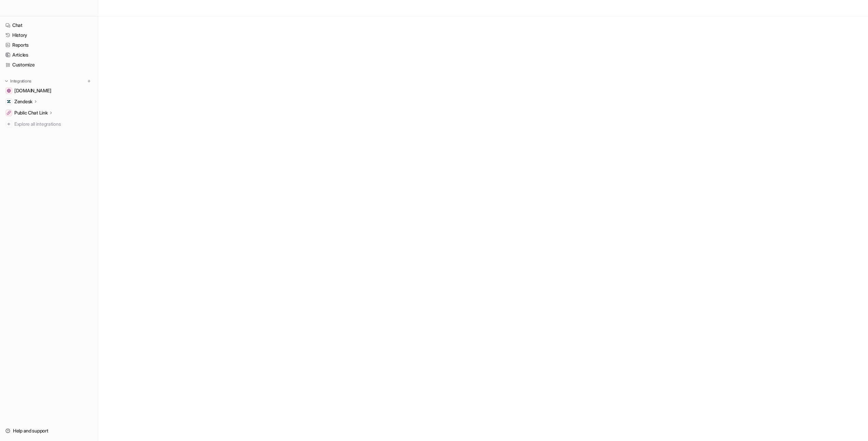  I want to click on a: Help and support, so click(49, 431).